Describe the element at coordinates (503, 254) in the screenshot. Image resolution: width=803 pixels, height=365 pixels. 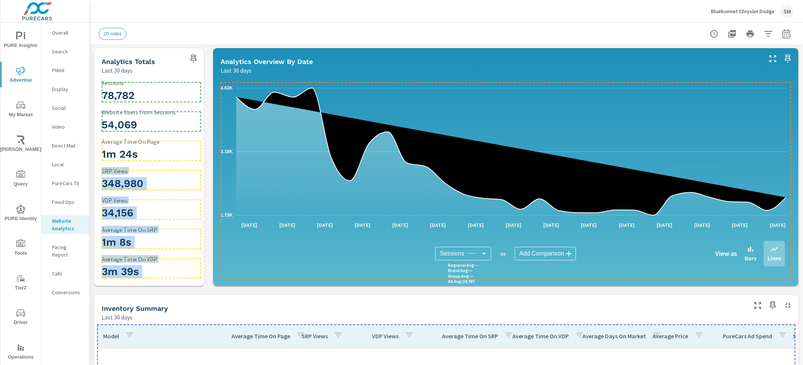
I see `p: vs` at that location.